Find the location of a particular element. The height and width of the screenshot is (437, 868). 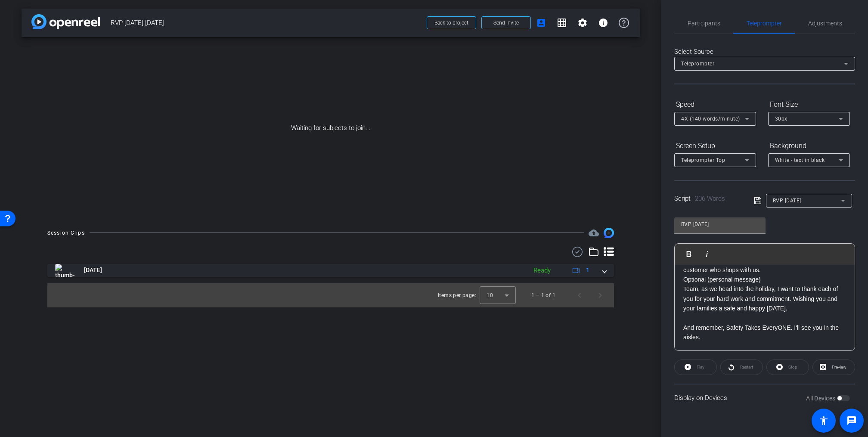

img: Session clips is located at coordinates (609, 233).